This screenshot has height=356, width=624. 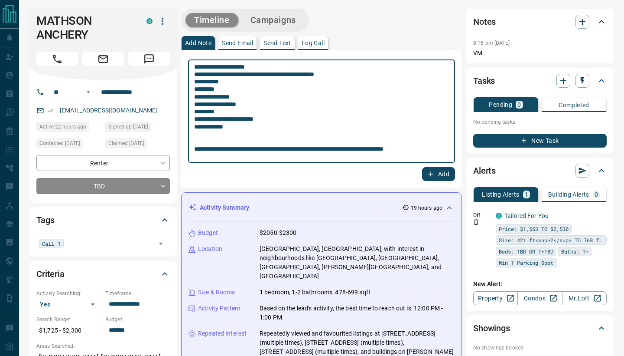 I want to click on div: Criteria, so click(x=103, y=274).